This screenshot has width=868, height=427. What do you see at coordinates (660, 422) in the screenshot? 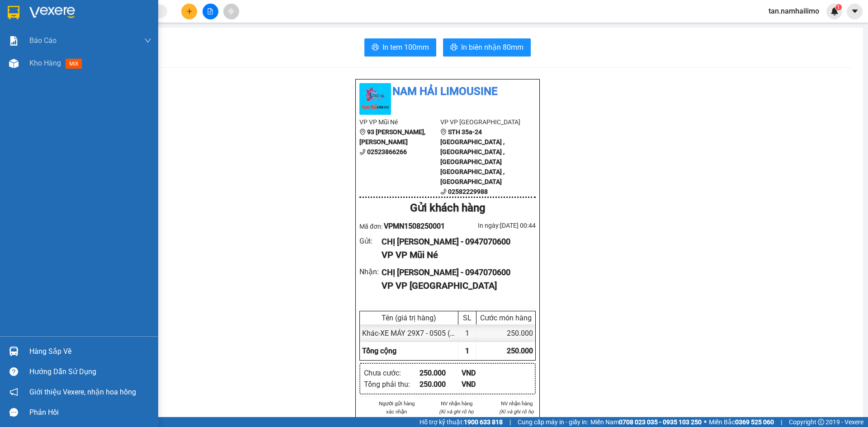
I see `strong: 0708 023 035 - 0935 103 250` at bounding box center [660, 422].